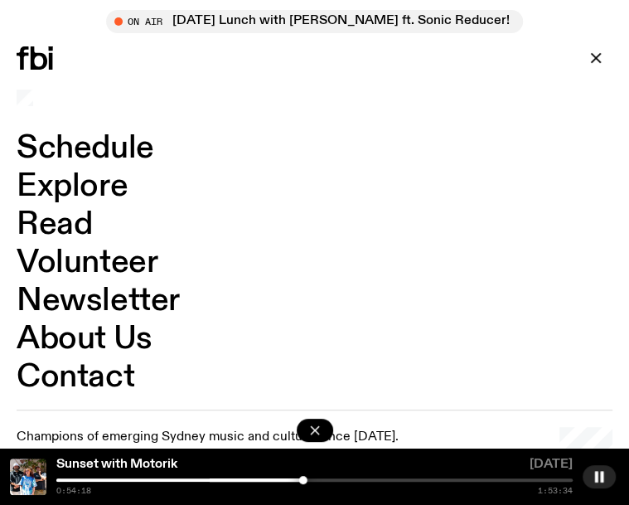 The width and height of the screenshot is (629, 505). I want to click on a: Contact, so click(75, 377).